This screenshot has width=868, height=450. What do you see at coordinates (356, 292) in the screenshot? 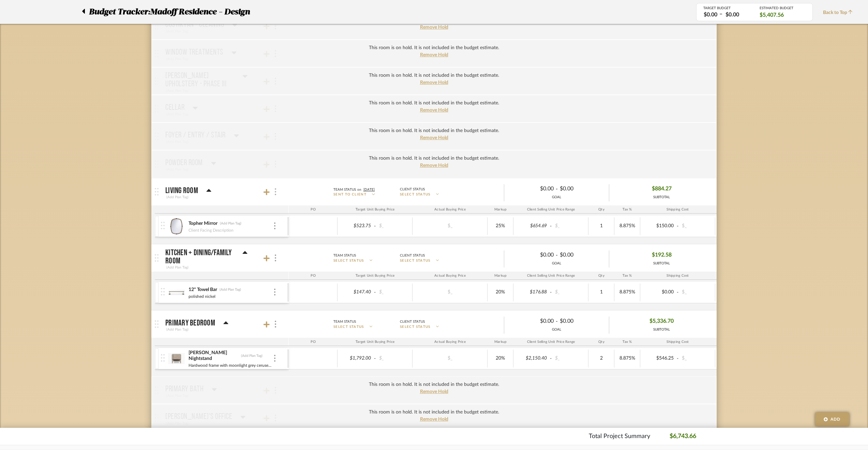
I see `div: $147.40` at bounding box center [356, 292].